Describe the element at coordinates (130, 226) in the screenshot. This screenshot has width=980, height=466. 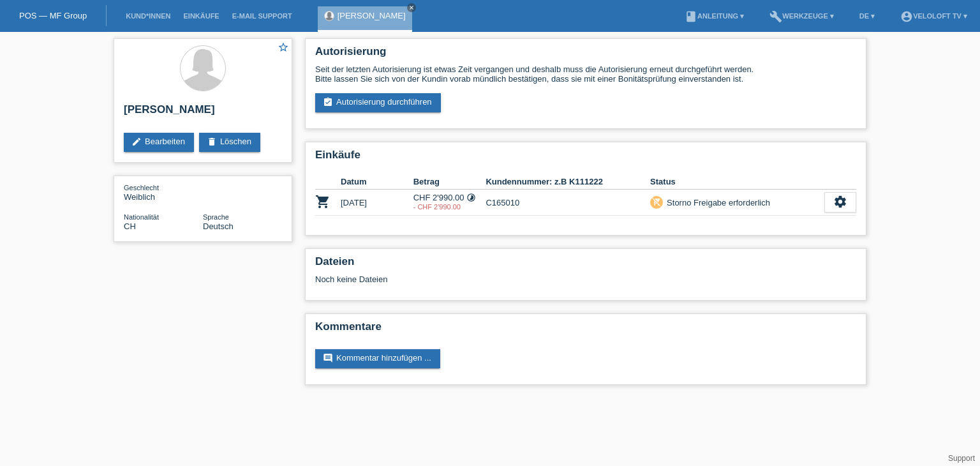
I see `span: Schweiz` at that location.